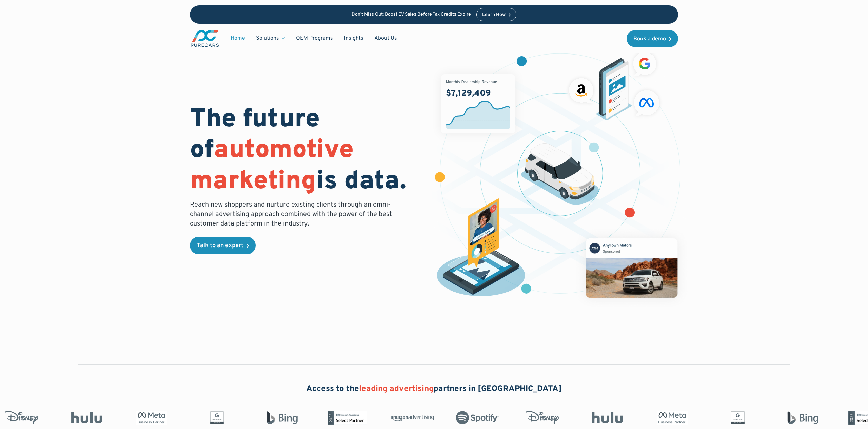  Describe the element at coordinates (272, 166) in the screenshot. I see `span: automotive marketing` at that location.